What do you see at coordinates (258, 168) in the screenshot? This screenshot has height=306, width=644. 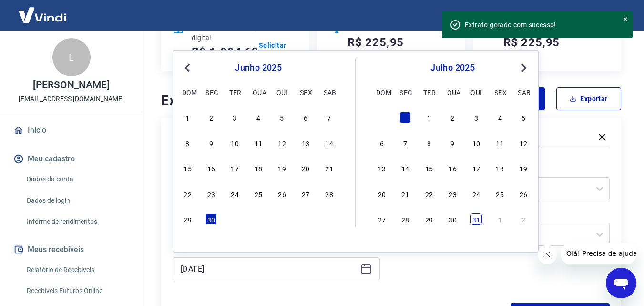 I see `div: month 2025-06` at bounding box center [258, 168].